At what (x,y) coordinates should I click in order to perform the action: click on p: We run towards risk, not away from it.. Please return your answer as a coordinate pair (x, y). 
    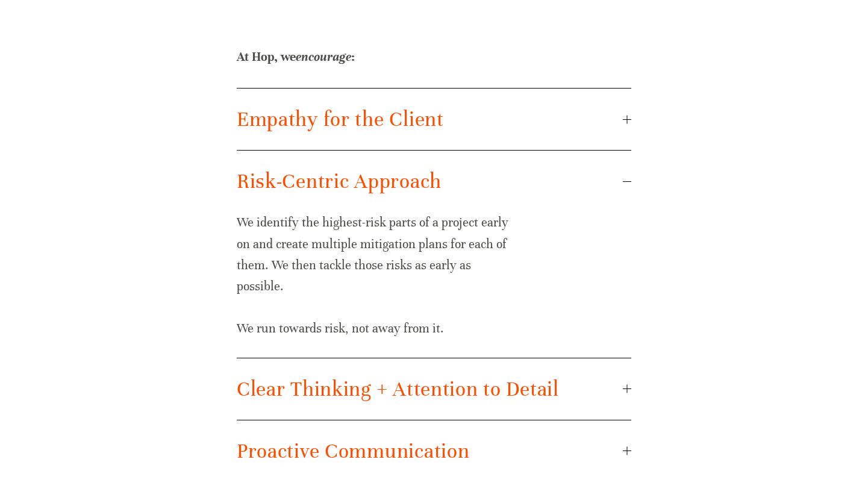
    Looking at the image, I should click on (375, 328).